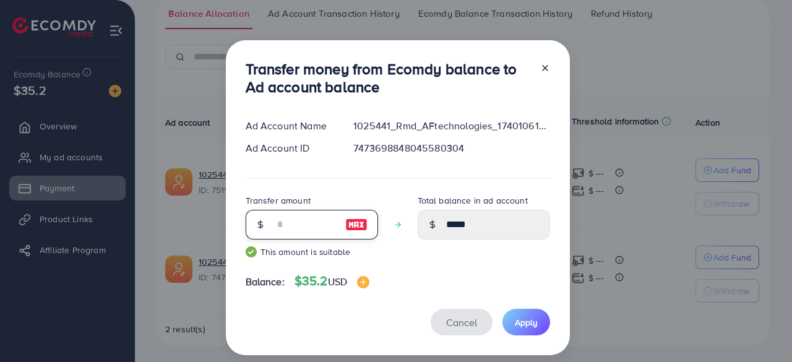 Image resolution: width=792 pixels, height=362 pixels. Describe the element at coordinates (473, 200) in the screenshot. I see `label: Total balance in ad account` at that location.